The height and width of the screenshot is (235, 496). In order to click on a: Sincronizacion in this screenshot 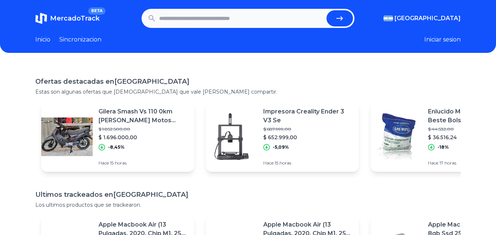, I will do `click(80, 40)`.